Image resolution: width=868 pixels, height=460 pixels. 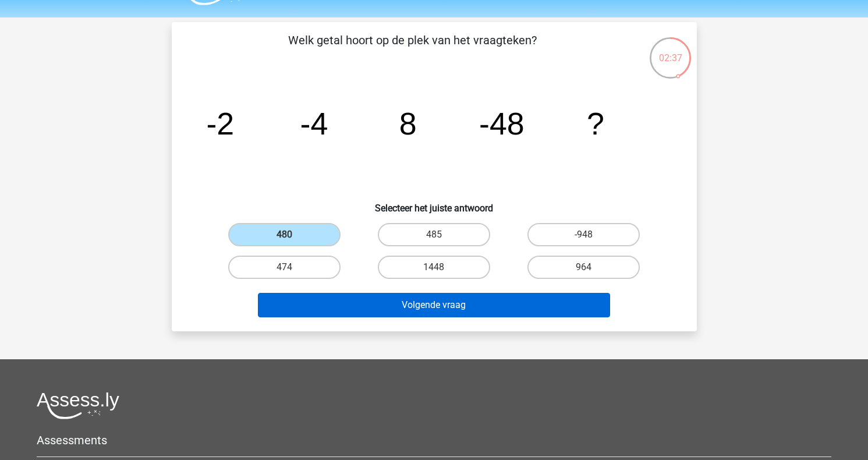 I want to click on div: 02:37, so click(x=670, y=50).